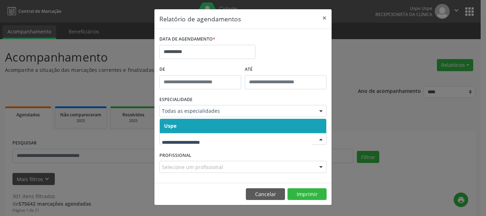 The height and width of the screenshot is (216, 486). Describe the element at coordinates (237, 111) in the screenshot. I see `span: Todas as especialidades` at that location.